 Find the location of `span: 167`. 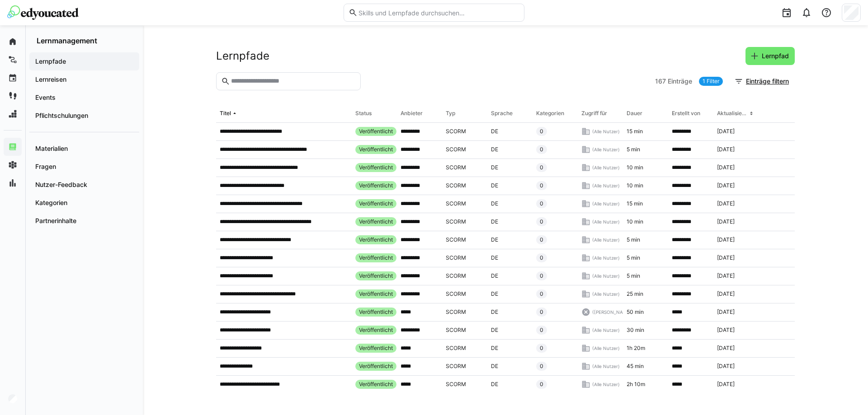

span: 167 is located at coordinates (660, 82).